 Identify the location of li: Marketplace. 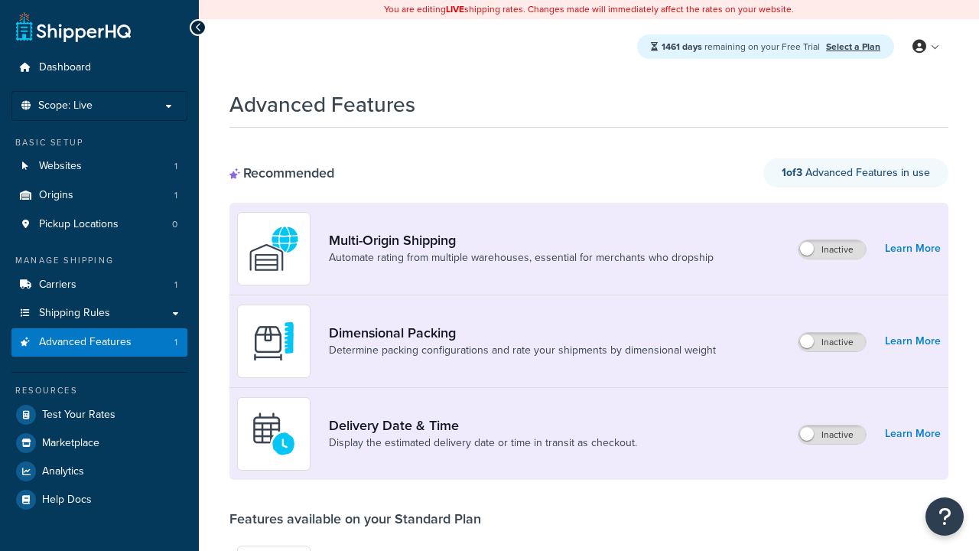
(99, 443).